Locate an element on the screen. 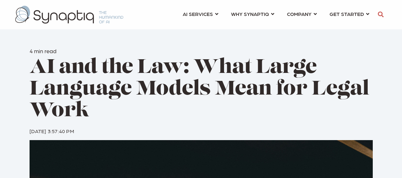  span: GET STARTED is located at coordinates (346, 14).